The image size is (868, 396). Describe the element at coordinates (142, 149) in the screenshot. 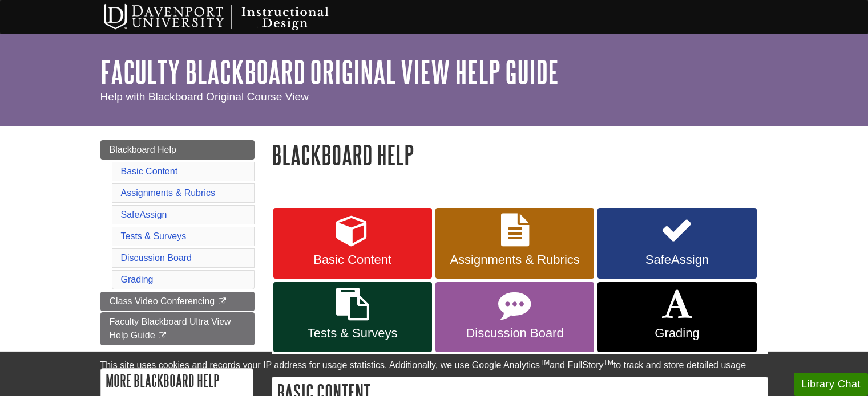

I see `span: Blackboard Help` at that location.